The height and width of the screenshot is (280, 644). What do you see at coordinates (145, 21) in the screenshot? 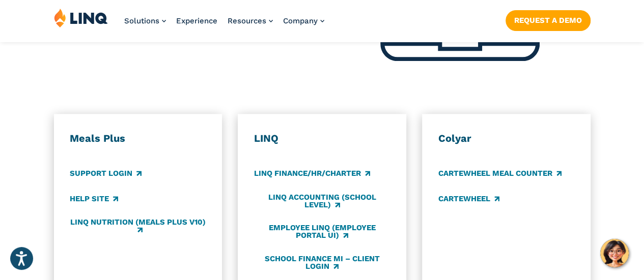
I see `a: Solutions` at bounding box center [145, 21].